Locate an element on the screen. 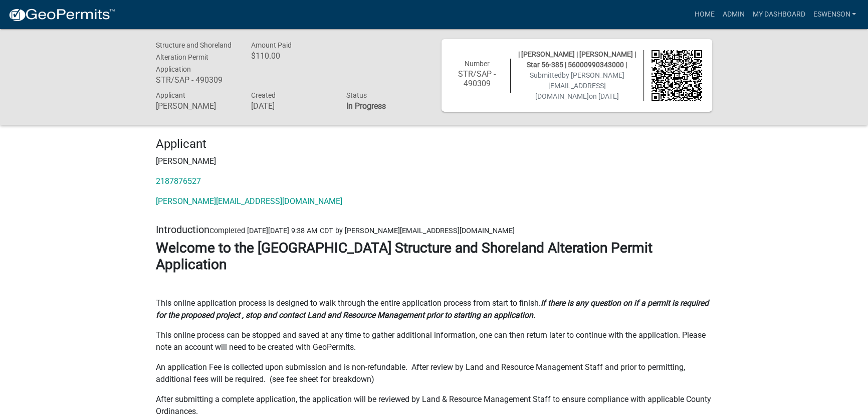 This screenshot has height=415, width=868. p: This online process can be stopped and saved at any time to gather additional information, one ca... is located at coordinates (434, 341).